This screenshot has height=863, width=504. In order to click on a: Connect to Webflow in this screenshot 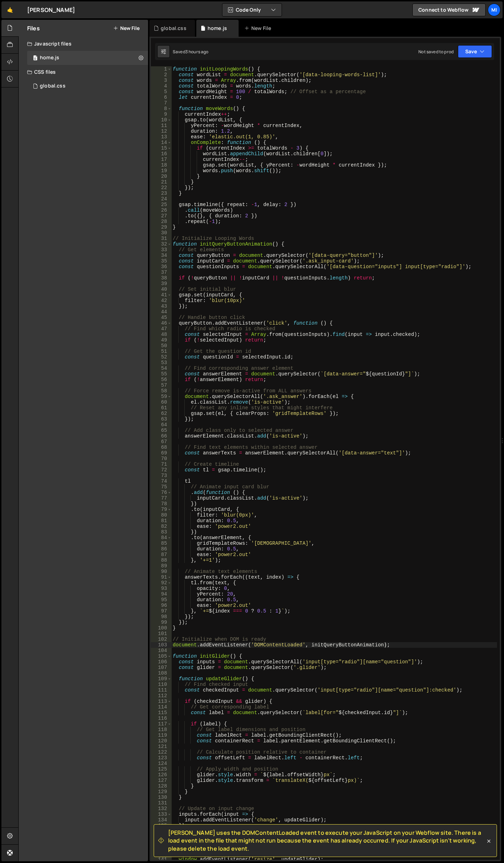, I will do `click(449, 10)`.